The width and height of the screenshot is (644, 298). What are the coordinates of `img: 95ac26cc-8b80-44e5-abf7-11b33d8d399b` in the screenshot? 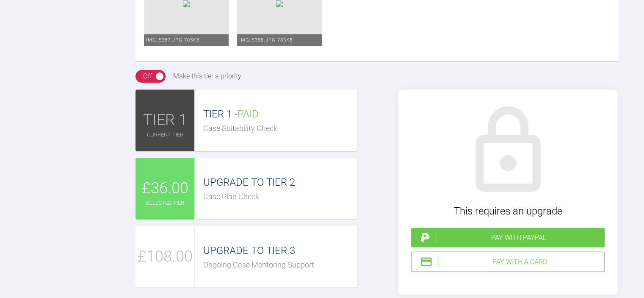 It's located at (186, 4).